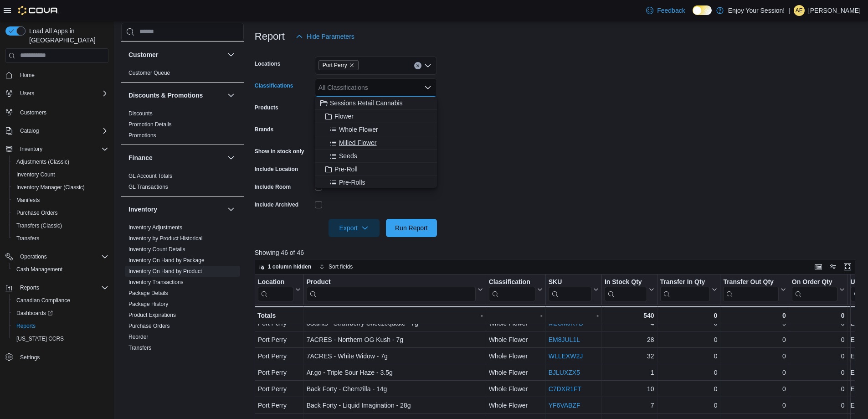 This screenshot has width=868, height=419. What do you see at coordinates (357, 143) in the screenshot?
I see `span: Milled Flower` at bounding box center [357, 143].